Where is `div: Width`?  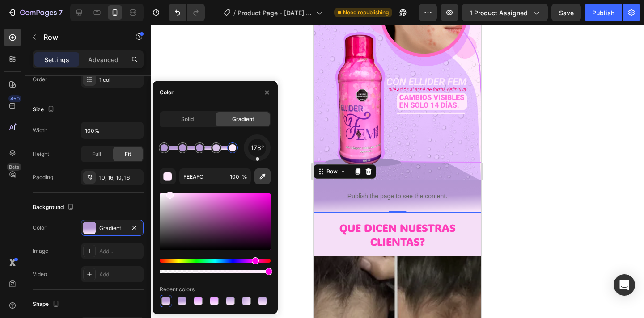
div: Width is located at coordinates (40, 131).